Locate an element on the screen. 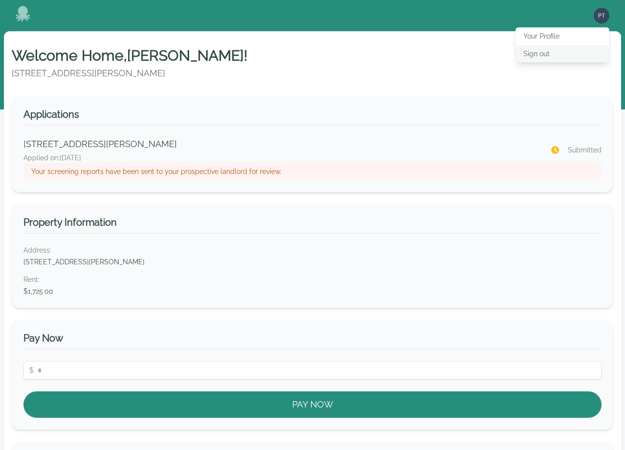 The width and height of the screenshot is (625, 450). h3: Applications is located at coordinates (312, 116).